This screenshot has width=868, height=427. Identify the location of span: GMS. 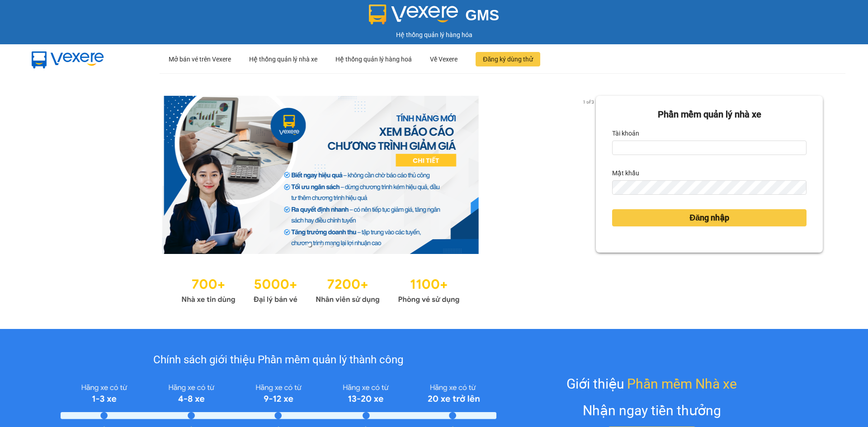
(482, 15).